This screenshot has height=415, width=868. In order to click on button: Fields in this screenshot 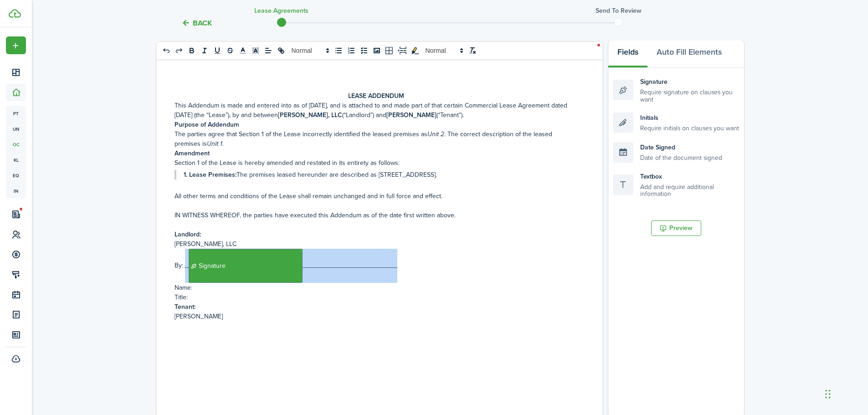, I will do `click(628, 54)`.